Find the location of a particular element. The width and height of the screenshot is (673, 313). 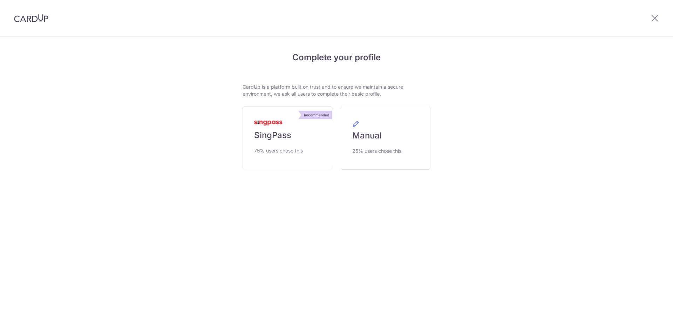

div: Recommended is located at coordinates (316, 115).